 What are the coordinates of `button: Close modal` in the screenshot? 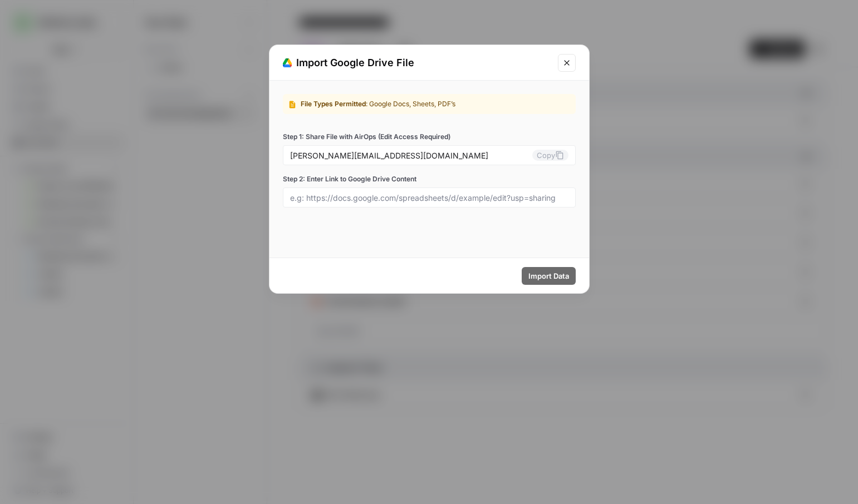 It's located at (567, 62).